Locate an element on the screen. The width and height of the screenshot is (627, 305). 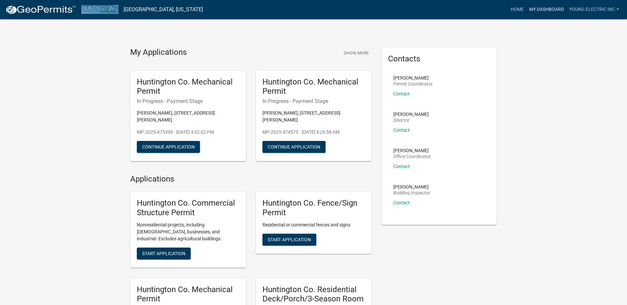
p: Building Inspector is located at coordinates (412, 193).